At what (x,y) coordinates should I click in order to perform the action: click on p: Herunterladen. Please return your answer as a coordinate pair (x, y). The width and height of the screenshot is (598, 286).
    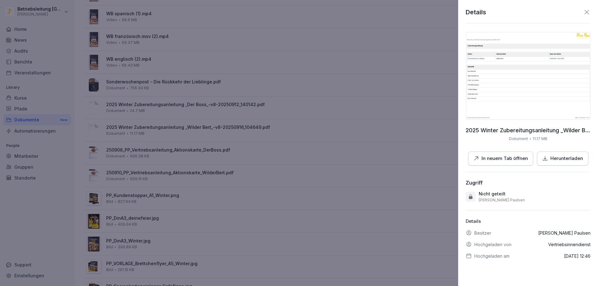
    Looking at the image, I should click on (566, 158).